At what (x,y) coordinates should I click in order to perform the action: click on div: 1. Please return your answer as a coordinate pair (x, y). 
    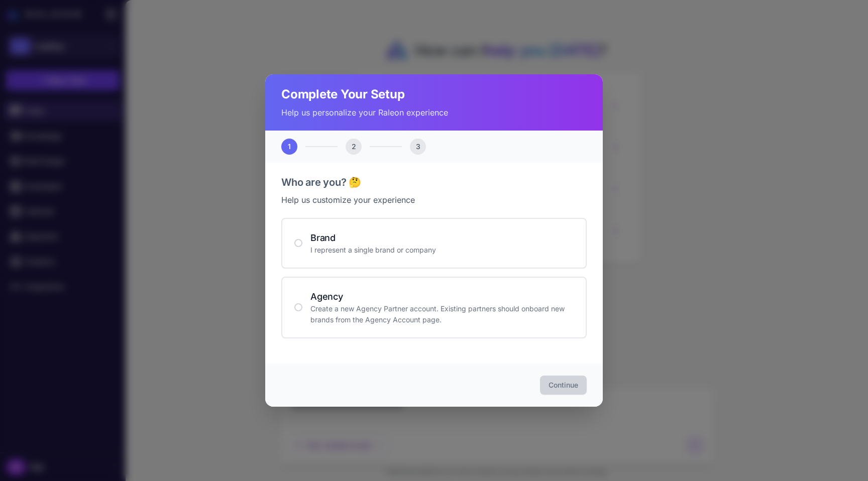
    Looking at the image, I should click on (290, 147).